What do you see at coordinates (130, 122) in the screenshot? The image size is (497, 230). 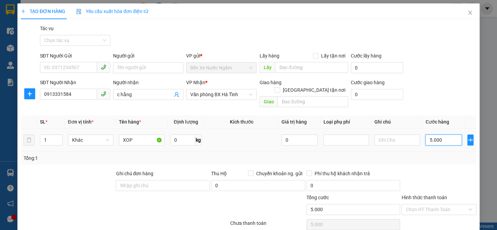 I see `span: Tên hàng` at bounding box center [130, 122].